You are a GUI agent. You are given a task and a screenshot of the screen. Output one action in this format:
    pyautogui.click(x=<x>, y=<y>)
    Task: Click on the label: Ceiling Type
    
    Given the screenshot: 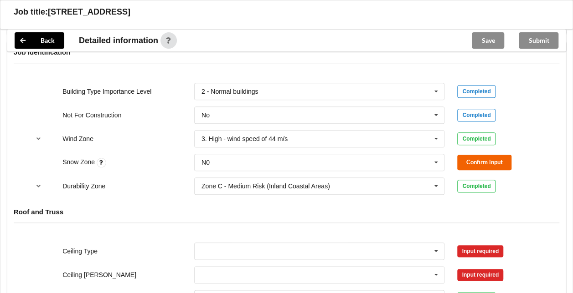 What is the action you would take?
    pyautogui.click(x=80, y=251)
    